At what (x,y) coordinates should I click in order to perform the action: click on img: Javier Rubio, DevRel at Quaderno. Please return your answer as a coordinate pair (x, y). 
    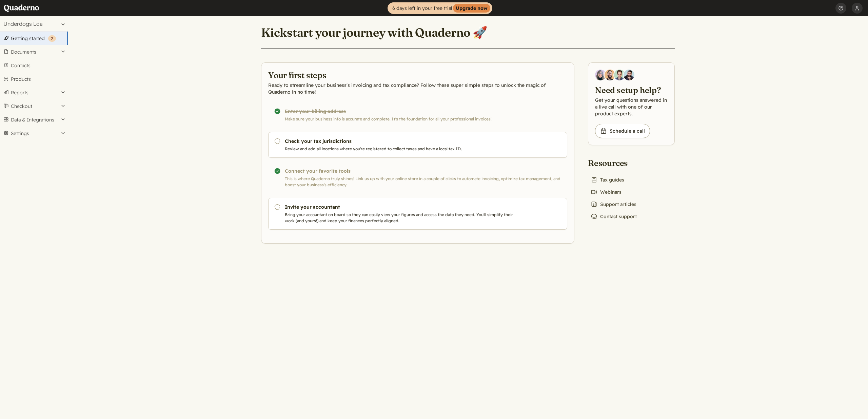
    Looking at the image, I should click on (628, 75).